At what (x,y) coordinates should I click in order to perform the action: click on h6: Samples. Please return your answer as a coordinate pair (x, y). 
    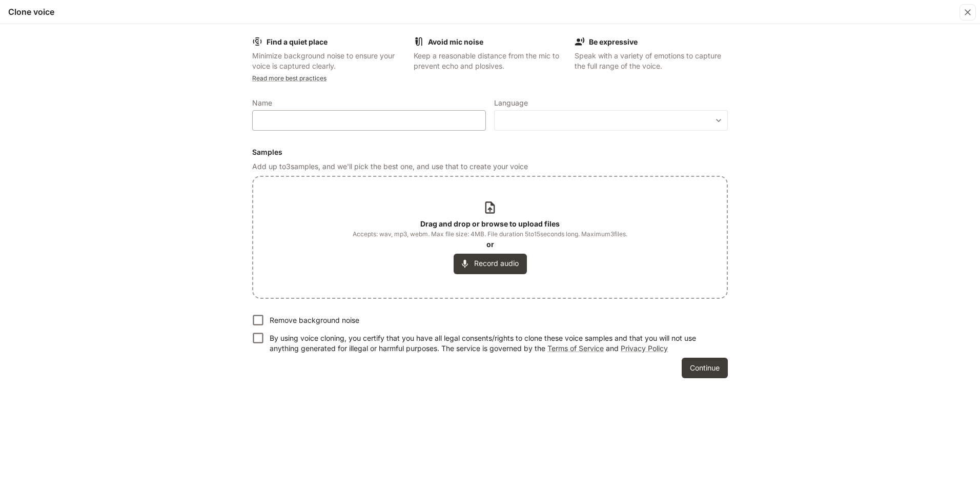
    Looking at the image, I should click on (490, 152).